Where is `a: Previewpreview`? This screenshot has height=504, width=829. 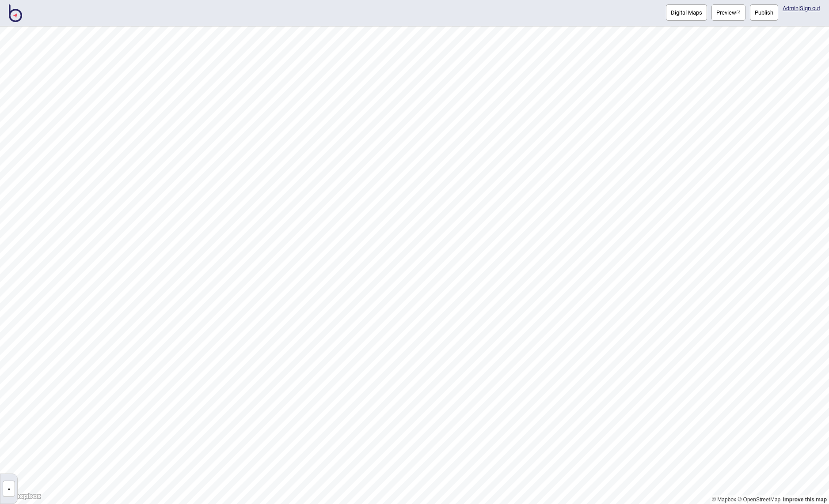
a: Previewpreview is located at coordinates (728, 12).